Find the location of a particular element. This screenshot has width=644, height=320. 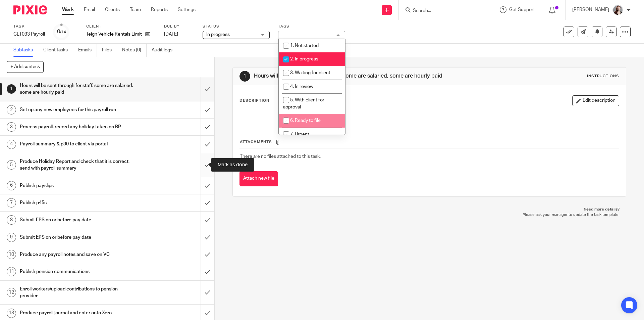

label: Task is located at coordinates (29, 26).